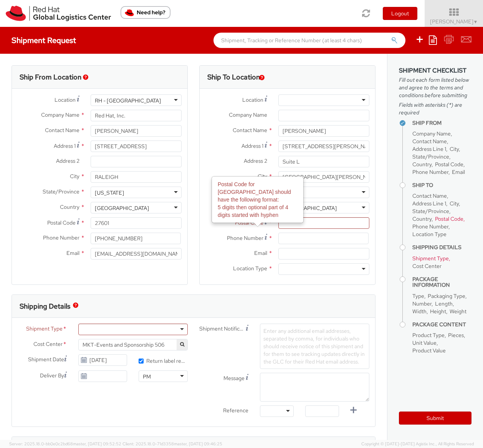  I want to click on button: Submit, so click(435, 418).